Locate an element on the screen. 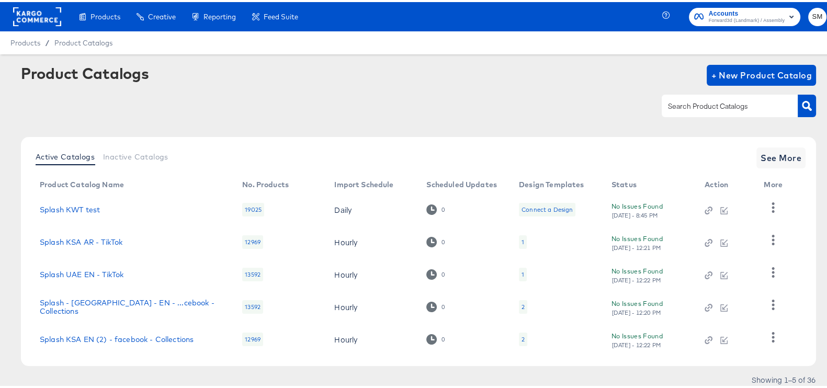  span: Creative is located at coordinates (162, 15).